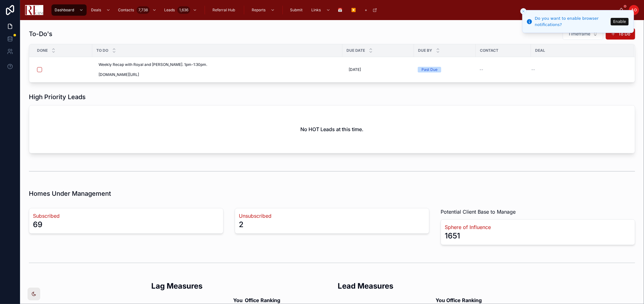 The image size is (644, 304). Describe the element at coordinates (43, 51) in the screenshot. I see `span: Done` at that location.